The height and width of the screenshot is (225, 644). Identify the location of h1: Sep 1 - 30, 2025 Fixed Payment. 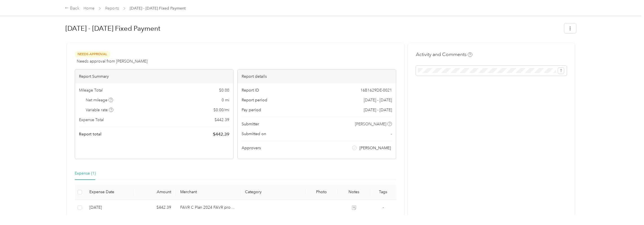
(313, 28).